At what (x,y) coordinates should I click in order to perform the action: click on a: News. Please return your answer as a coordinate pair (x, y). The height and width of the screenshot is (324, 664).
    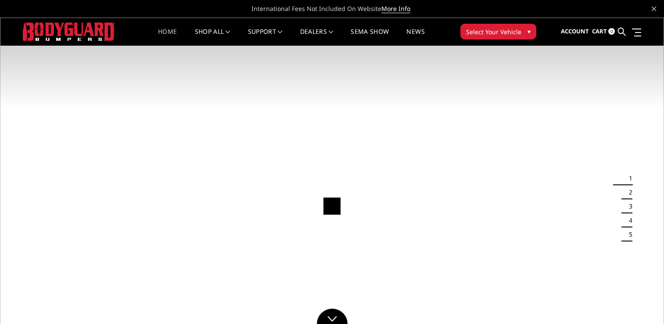
    Looking at the image, I should click on (415, 37).